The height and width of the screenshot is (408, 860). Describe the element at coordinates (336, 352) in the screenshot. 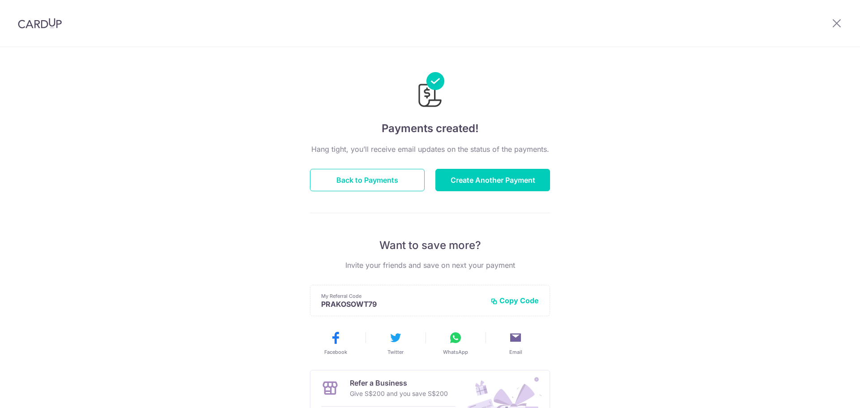

I see `span: Facebook` at that location.